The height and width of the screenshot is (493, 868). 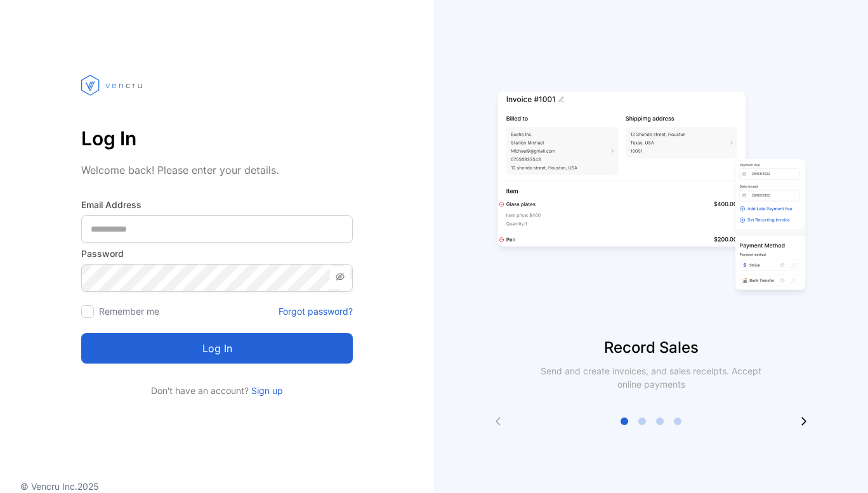 I want to click on img: slider image, so click(x=651, y=193).